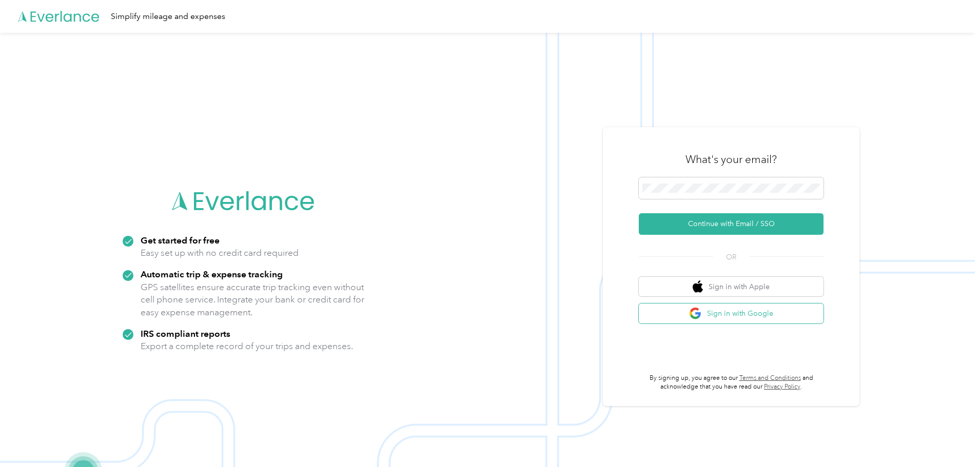 The width and height of the screenshot is (980, 467). I want to click on p: GPS satellites ensure accurate trip tracking even without cell phone service. Integrate your bank..., so click(252, 300).